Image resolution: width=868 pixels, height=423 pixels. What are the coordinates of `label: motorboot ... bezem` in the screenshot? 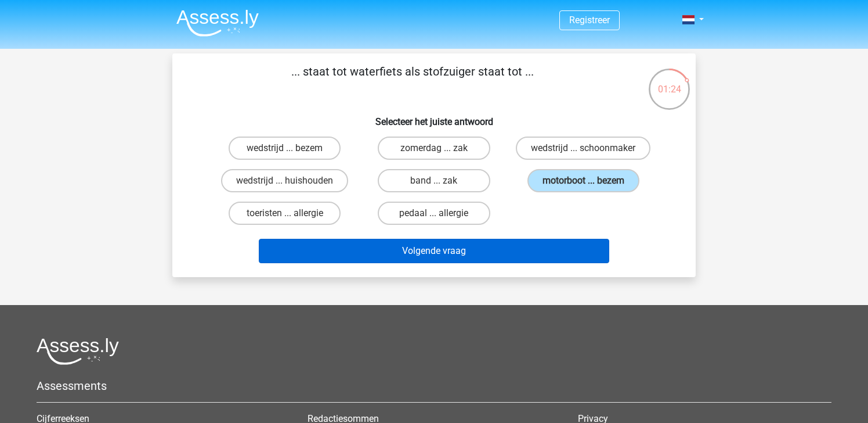 It's located at (583, 180).